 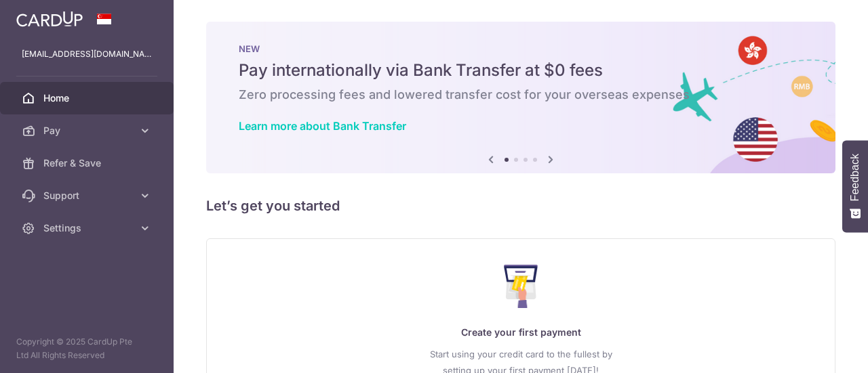 I want to click on h5: Pay internationally via Bank Transfer at $0 fees, so click(x=521, y=70).